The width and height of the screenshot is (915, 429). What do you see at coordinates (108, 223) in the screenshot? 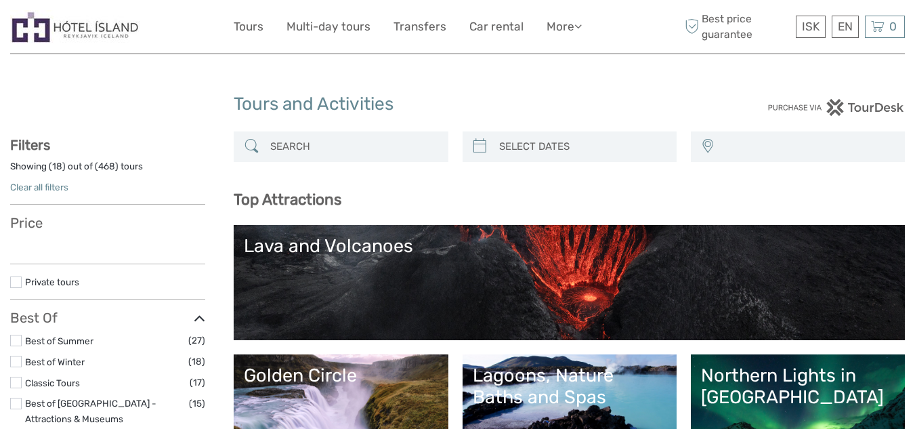
I see `h3: Price` at bounding box center [108, 223].